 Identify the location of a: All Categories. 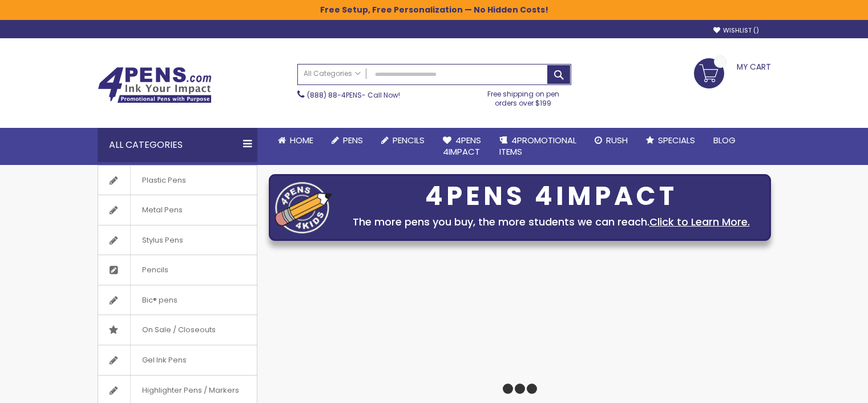
(332, 74).